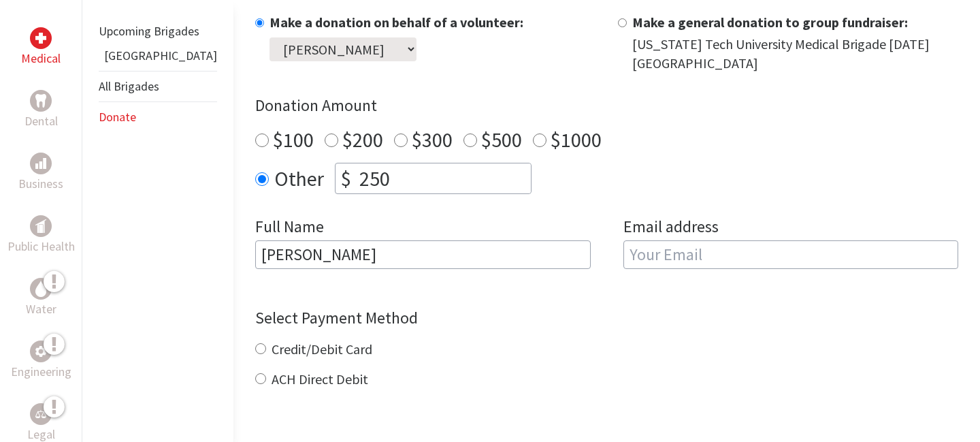 This screenshot has height=442, width=980. Describe the element at coordinates (41, 247) in the screenshot. I see `p: Public Health` at that location.